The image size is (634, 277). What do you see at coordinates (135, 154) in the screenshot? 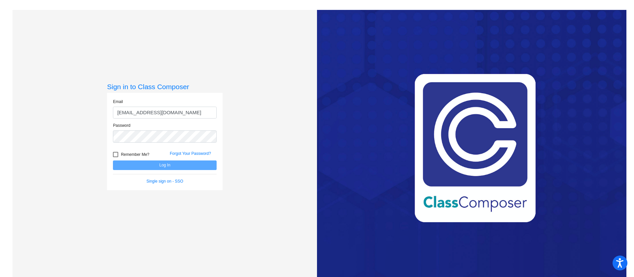
I see `span: Remember Me?` at bounding box center [135, 154].